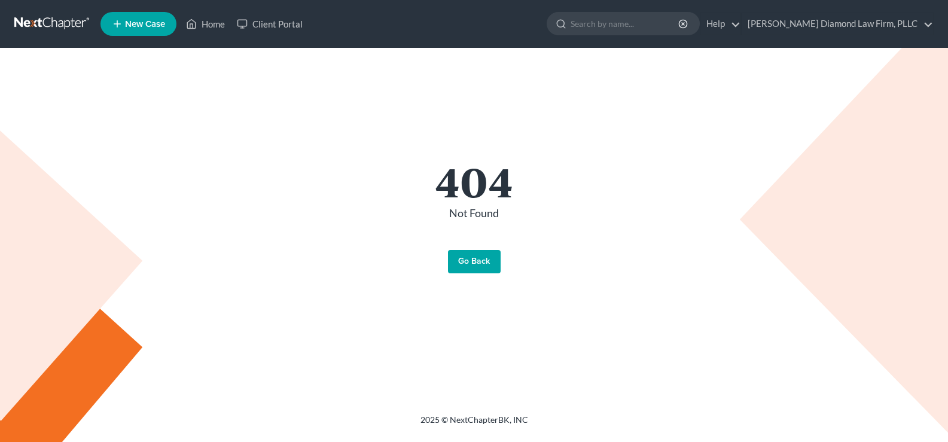 This screenshot has height=442, width=948. Describe the element at coordinates (625, 23) in the screenshot. I see `input: Search by name...` at that location.